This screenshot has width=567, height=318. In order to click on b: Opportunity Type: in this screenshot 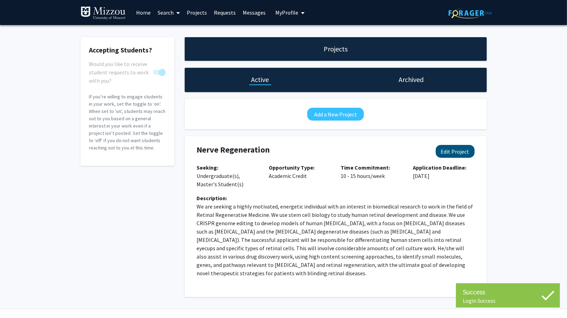, I will do `click(292, 167)`.